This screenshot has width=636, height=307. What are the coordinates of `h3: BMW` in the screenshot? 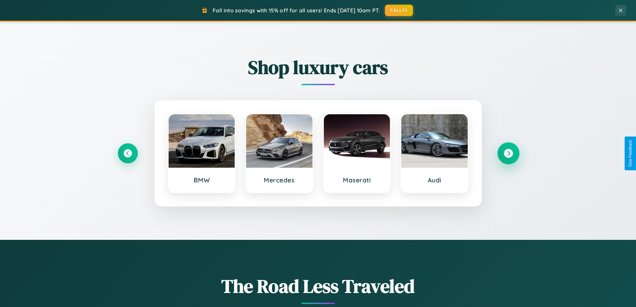 It's located at (202, 180).